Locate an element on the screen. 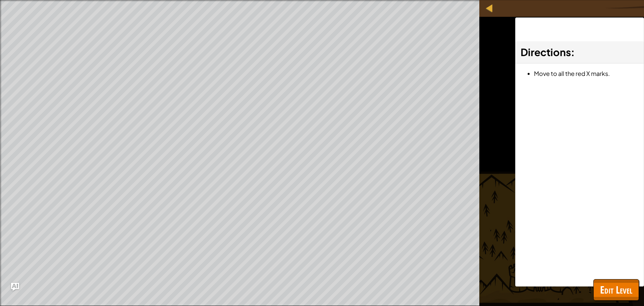 Image resolution: width=644 pixels, height=306 pixels. li: Move to all the red X marks. is located at coordinates (586, 73).